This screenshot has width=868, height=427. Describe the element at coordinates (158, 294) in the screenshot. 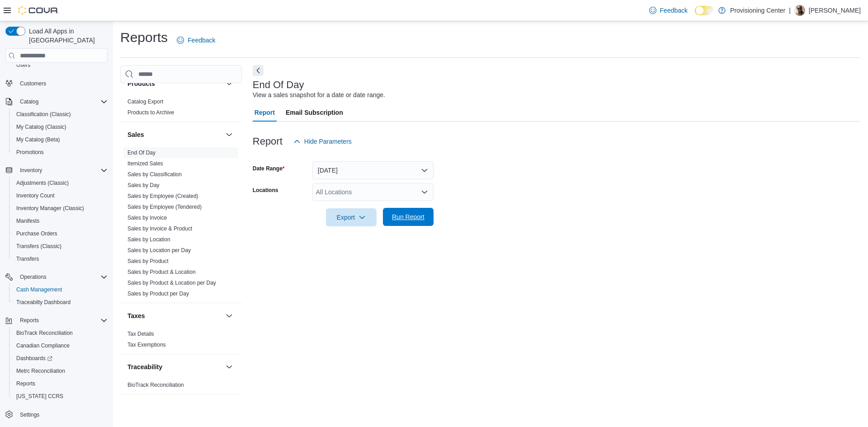

I see `a: Sales by Product per Day` at that location.